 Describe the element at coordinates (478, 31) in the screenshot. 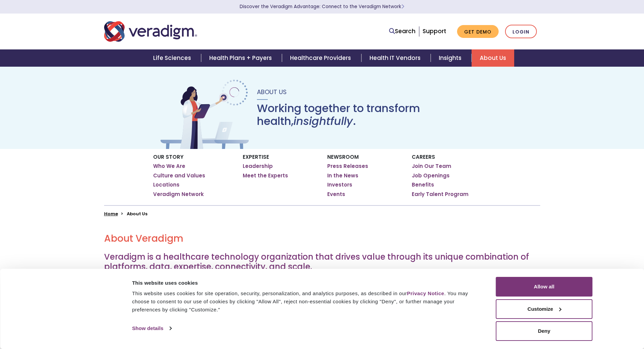

I see `a: Get Demo` at that location.